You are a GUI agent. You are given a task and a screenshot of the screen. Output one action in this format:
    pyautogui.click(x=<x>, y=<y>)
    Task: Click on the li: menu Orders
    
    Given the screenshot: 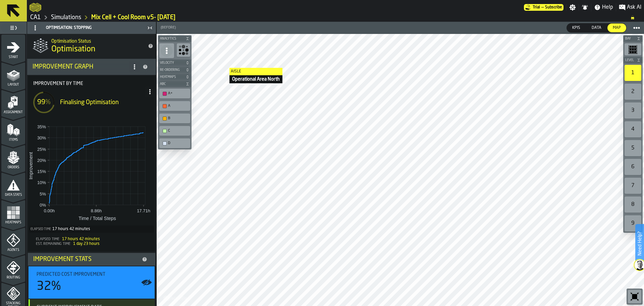 What is the action you would take?
    pyautogui.click(x=13, y=158)
    